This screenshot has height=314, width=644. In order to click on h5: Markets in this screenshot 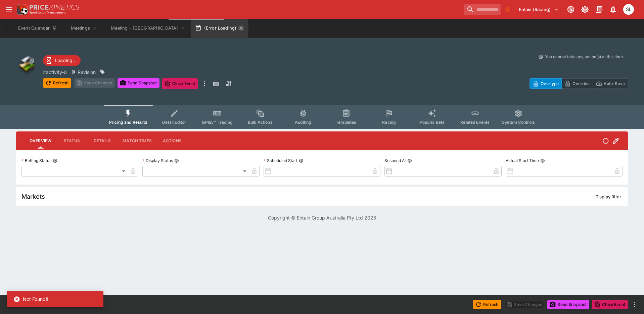, I will do `click(33, 196)`.